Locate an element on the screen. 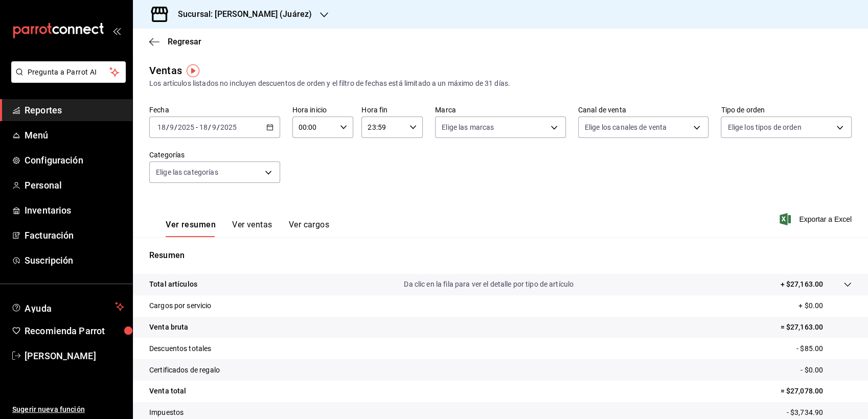 This screenshot has height=419, width=868. p: Impuestos is located at coordinates (166, 412).